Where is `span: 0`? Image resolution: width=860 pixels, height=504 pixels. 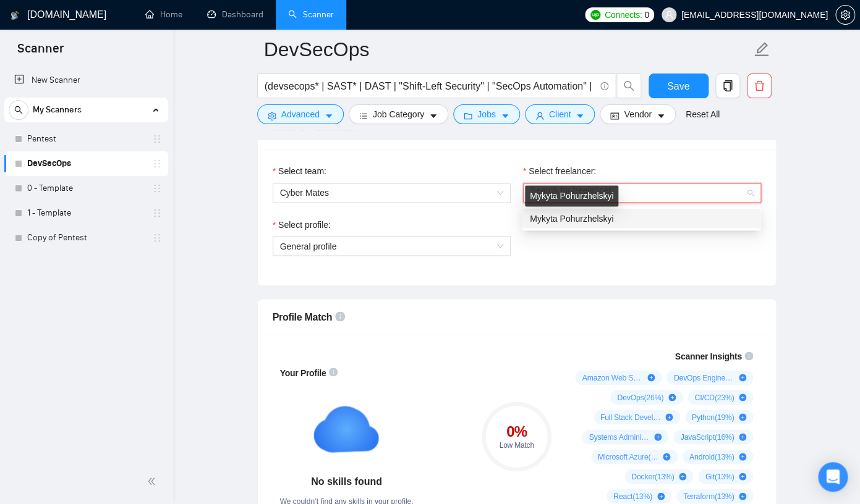 span: 0 is located at coordinates (647, 15).